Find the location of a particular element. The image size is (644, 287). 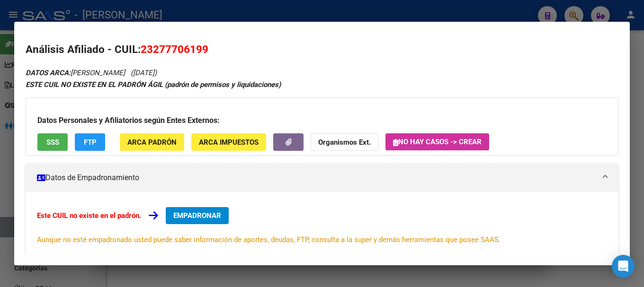

button: SSS is located at coordinates (53, 142).